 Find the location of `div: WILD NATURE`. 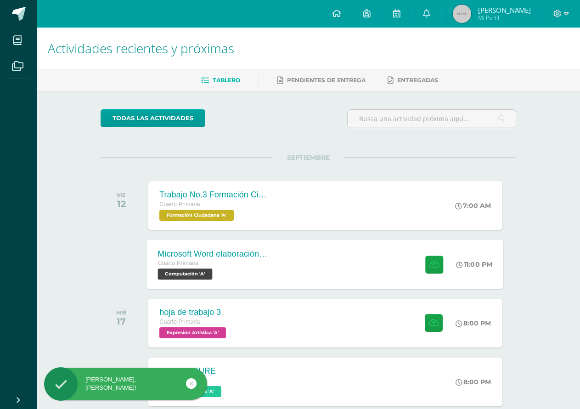

div: WILD NATURE is located at coordinates (192, 371).